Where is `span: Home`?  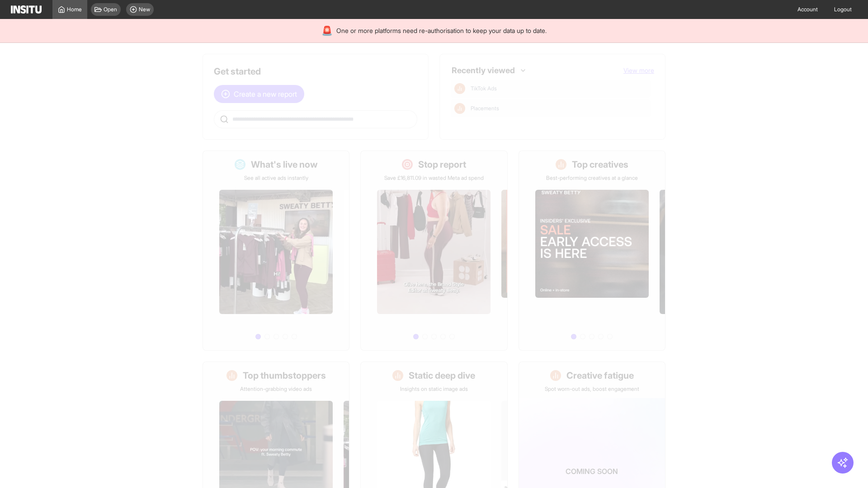
span: Home is located at coordinates (74, 9).